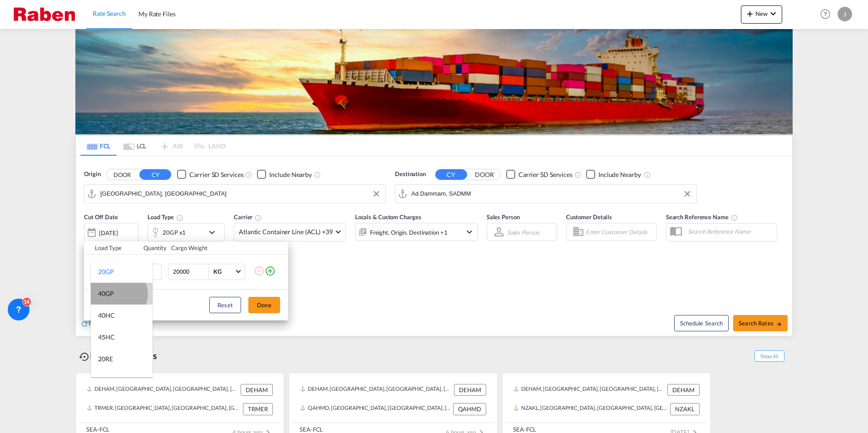  Describe the element at coordinates (106, 294) in the screenshot. I see `div: 40GP` at that location.